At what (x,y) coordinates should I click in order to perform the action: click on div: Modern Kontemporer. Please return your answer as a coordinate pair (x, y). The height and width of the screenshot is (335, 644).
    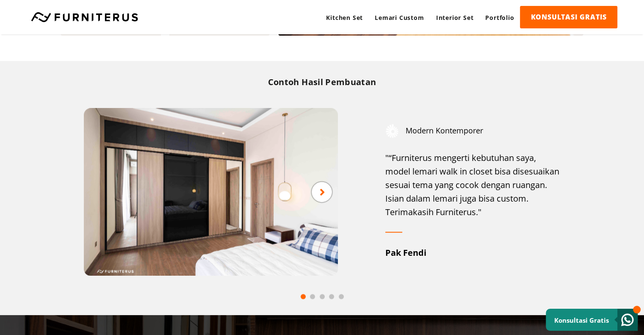
    Looking at the image, I should click on (473, 131).